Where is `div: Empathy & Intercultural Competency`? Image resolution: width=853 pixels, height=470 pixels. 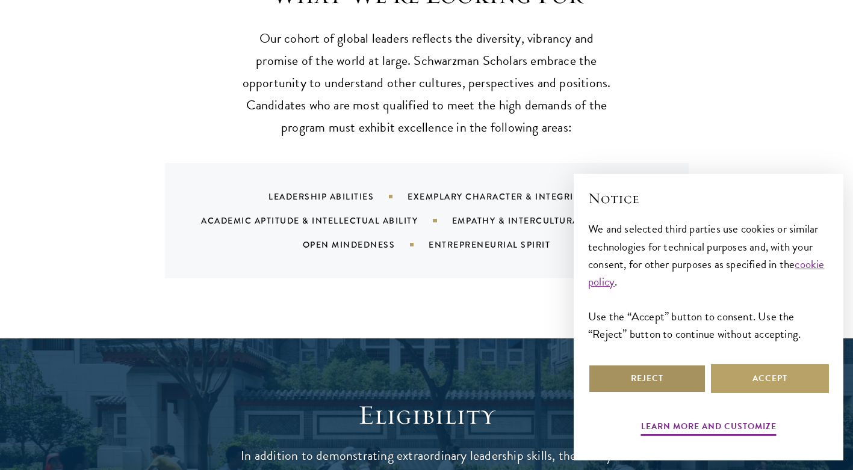 div: Empathy & Intercultural Competency is located at coordinates (567, 221).